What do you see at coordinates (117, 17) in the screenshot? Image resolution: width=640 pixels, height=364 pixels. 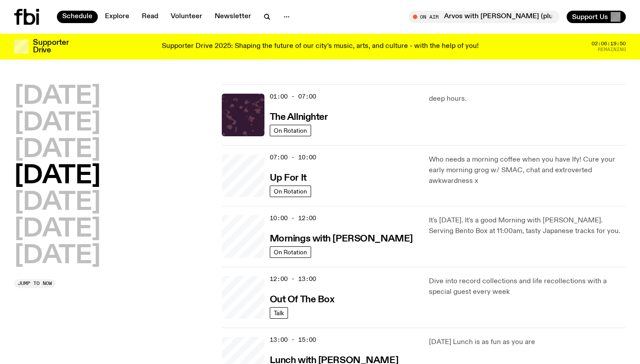 I see `a: Explore` at bounding box center [117, 17].